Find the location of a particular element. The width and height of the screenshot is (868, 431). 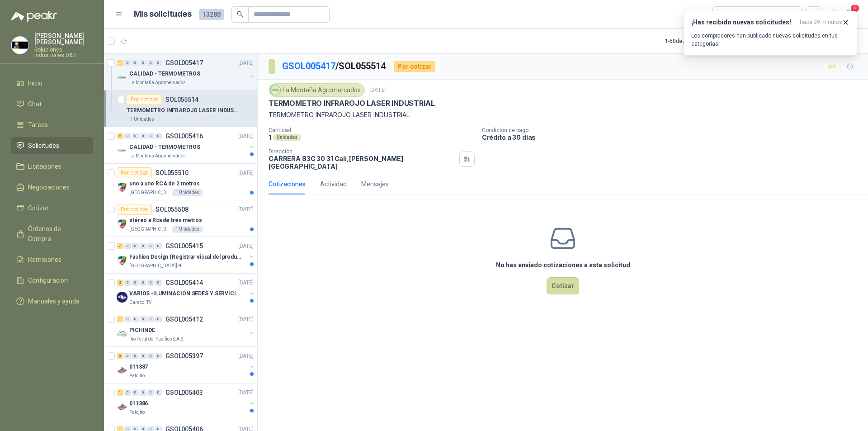

h3: ¡Has recibido nuevas solicitudes! is located at coordinates (744, 22).